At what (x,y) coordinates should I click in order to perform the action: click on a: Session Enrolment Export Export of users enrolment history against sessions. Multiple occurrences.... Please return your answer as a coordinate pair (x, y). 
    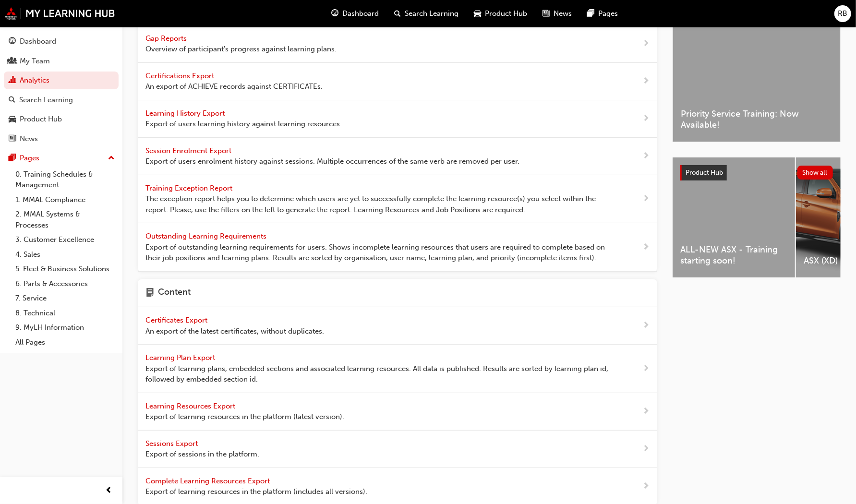
    Looking at the image, I should click on (398, 157).